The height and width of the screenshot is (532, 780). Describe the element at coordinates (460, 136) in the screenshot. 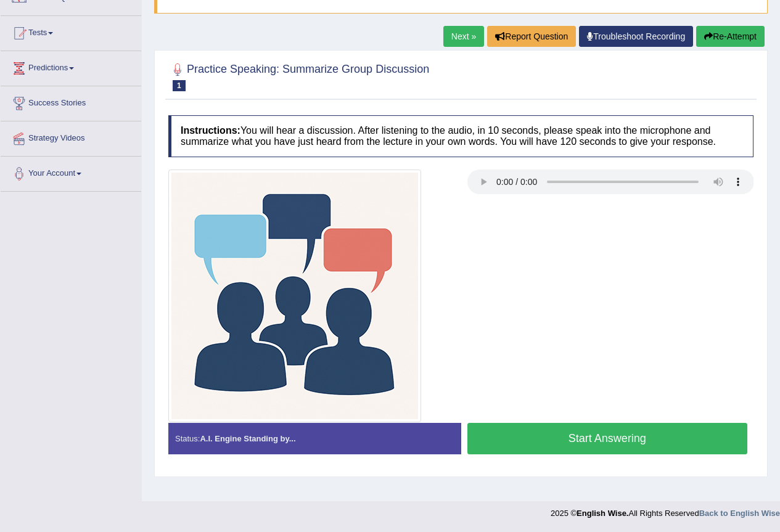

I see `h4: You will hear a discussion. After listening to the audio, in 10 seconds, please speak into the mi...` at that location.